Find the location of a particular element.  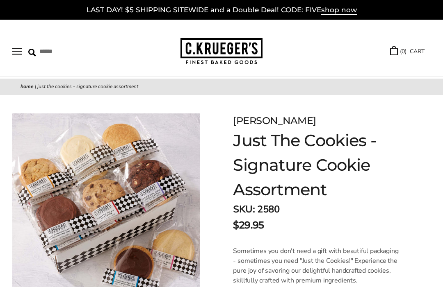

p: Sometimes you don't need a gift with beautiful packaging - sometimes you need "Just the Cookies!"... is located at coordinates (317, 266).